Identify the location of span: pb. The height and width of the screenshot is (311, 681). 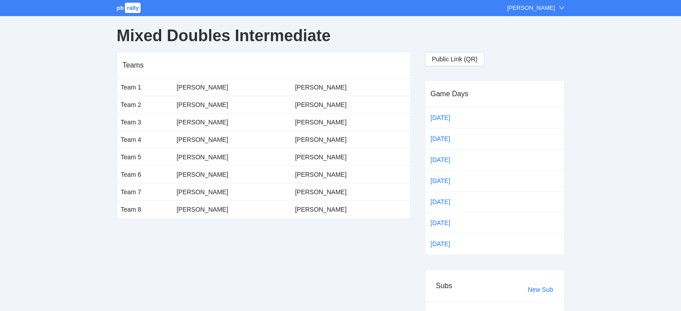
(120, 8).